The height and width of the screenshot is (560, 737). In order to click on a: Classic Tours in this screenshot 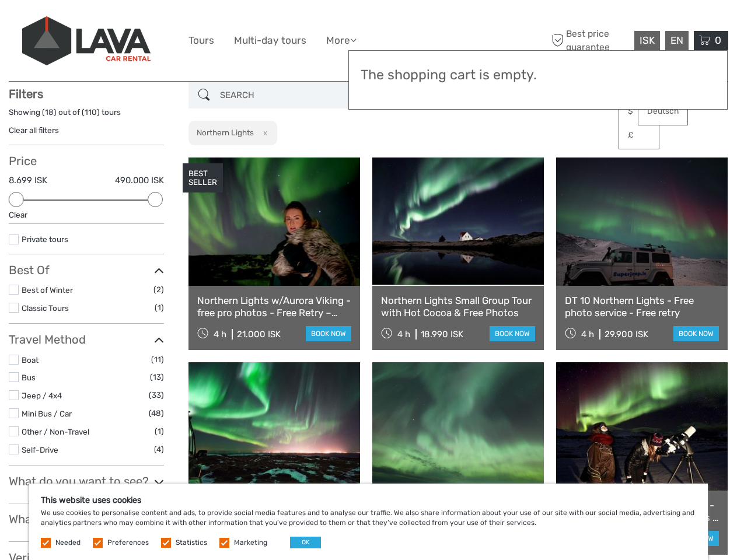, I will do `click(45, 308)`.